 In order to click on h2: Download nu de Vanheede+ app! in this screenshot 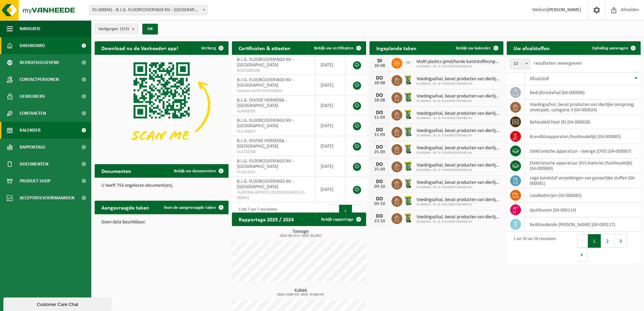, I will do `click(140, 48)`.